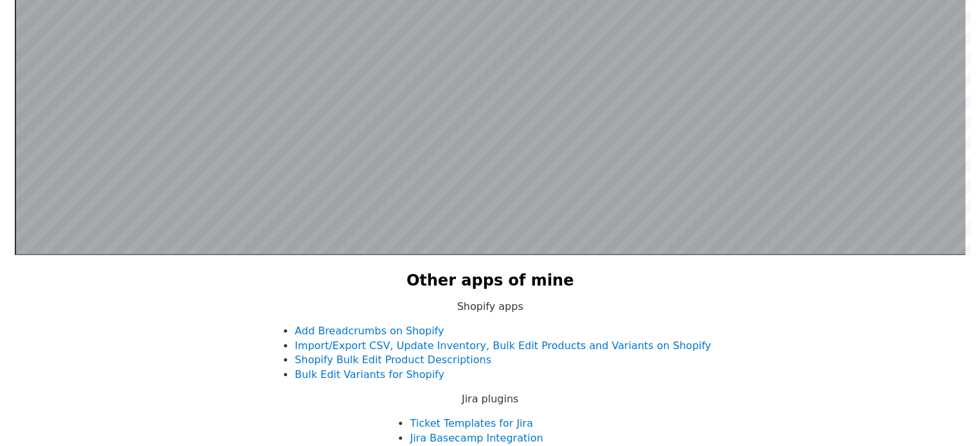 Image resolution: width=980 pixels, height=446 pixels. What do you see at coordinates (503, 345) in the screenshot?
I see `a: Import/Export CSV, Update Inventory, Bulk Edit Products and Variants on Shopify` at bounding box center [503, 345].